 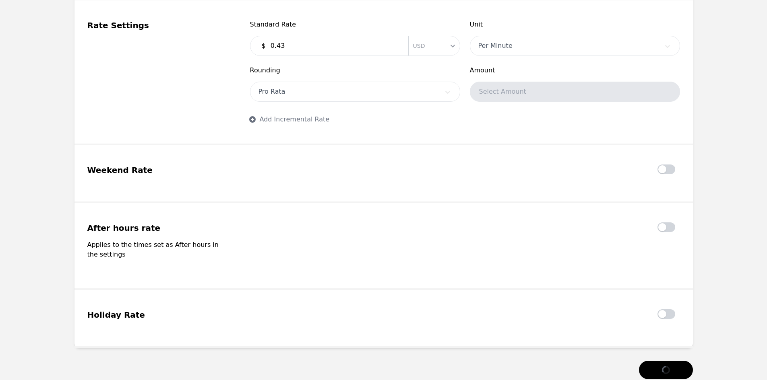 What do you see at coordinates (159, 250) in the screenshot?
I see `p: Applies to the times set as After hours in the settings` at bounding box center [159, 250].